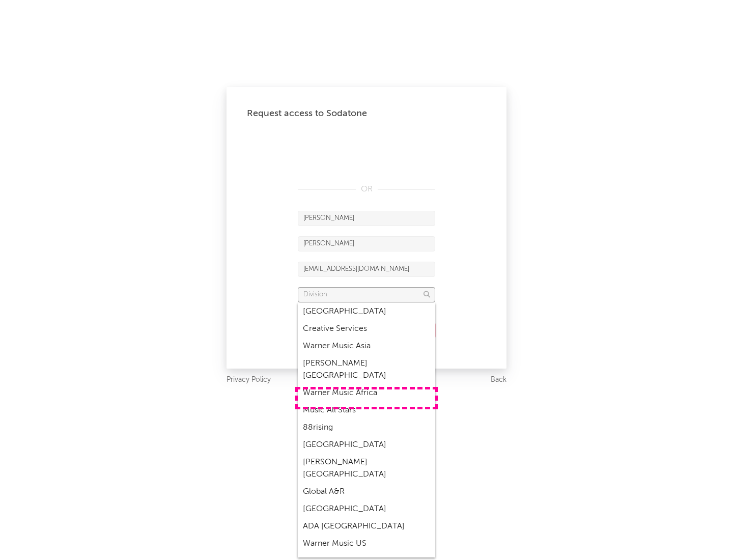 The height and width of the screenshot is (560, 733). Describe the element at coordinates (367, 329) in the screenshot. I see `div: Creative Services` at that location.